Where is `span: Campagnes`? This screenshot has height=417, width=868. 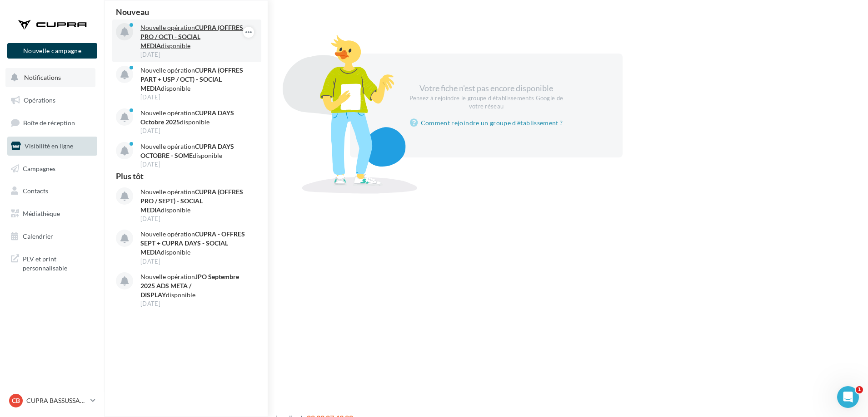
span: Campagnes is located at coordinates (39, 168).